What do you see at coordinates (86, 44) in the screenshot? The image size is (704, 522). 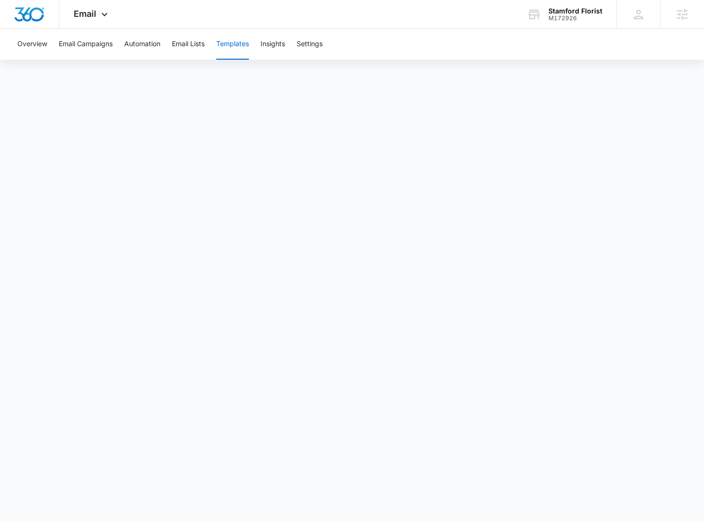 I see `button: Email Campaigns` at bounding box center [86, 44].